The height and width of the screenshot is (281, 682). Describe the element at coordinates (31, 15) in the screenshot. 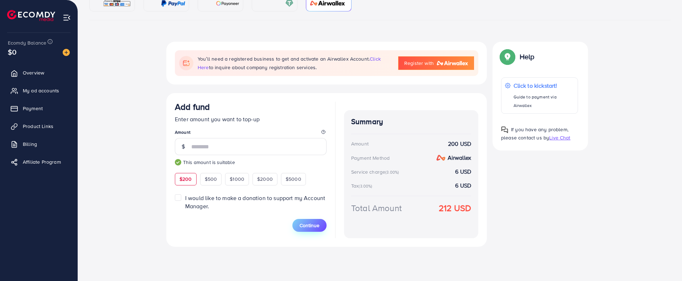

I see `a: logo` at that location.